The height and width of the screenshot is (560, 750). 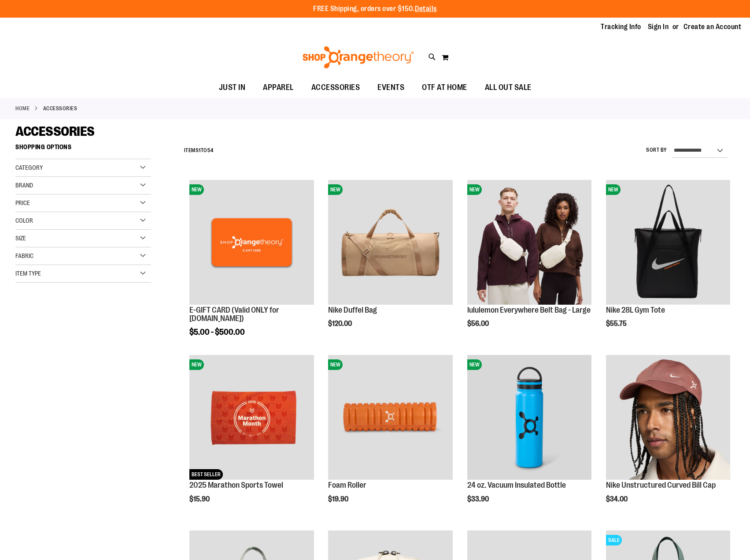 What do you see at coordinates (358, 57) in the screenshot?
I see `img: Shop Orangetheory` at bounding box center [358, 57].